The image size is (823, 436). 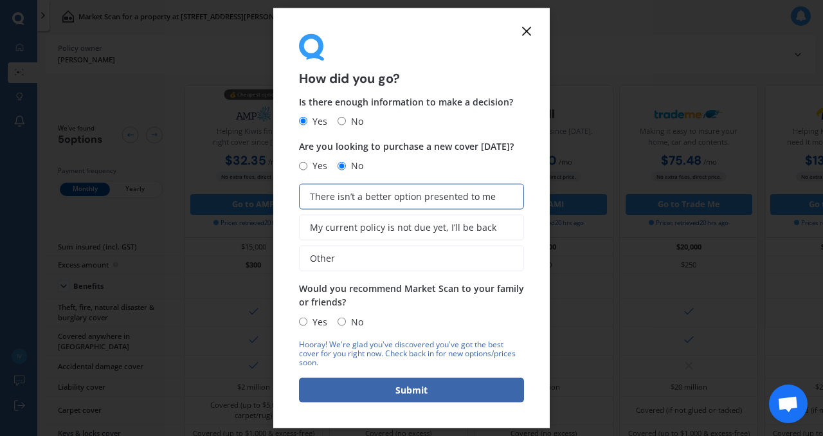 I want to click on span: There isn’t a better option presented to me, so click(x=402, y=196).